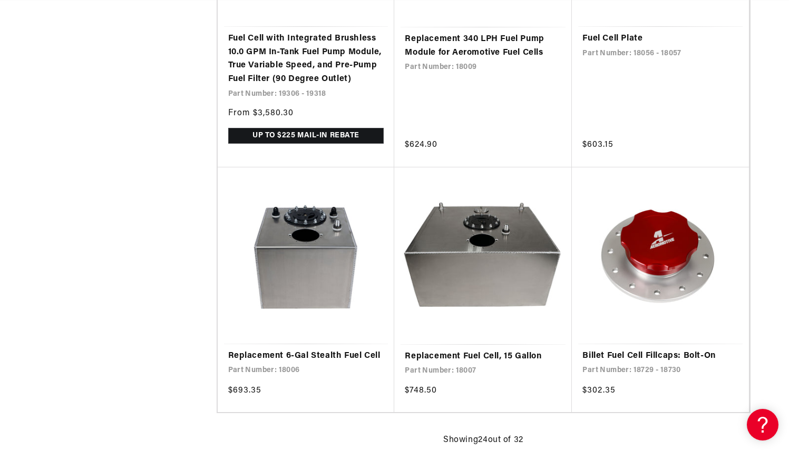  I want to click on a: Fuel Cell with Integrated Brushless 10.0 GPM In-Tank Fuel Pump Module, True Variable Speed, and P..., so click(306, 59).